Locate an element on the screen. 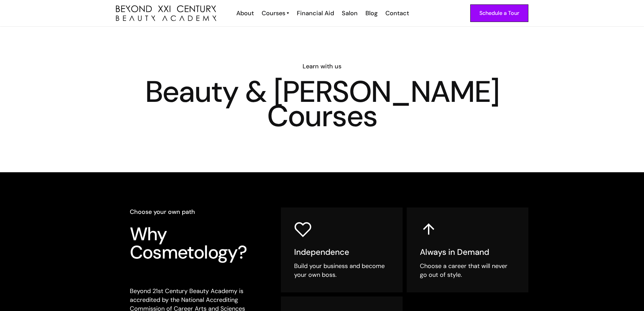  div: Contact is located at coordinates (397, 13).